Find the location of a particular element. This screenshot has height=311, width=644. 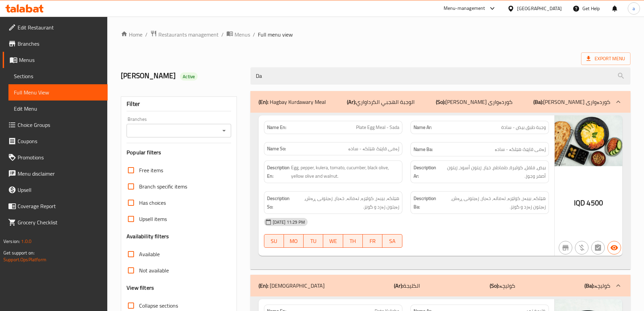

span: Active is located at coordinates (189, 77).